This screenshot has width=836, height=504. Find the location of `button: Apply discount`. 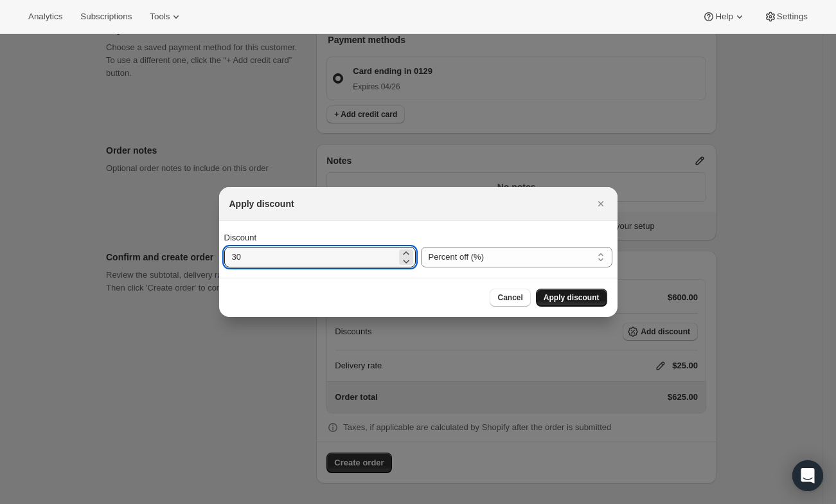

button: Apply discount is located at coordinates (572, 297).